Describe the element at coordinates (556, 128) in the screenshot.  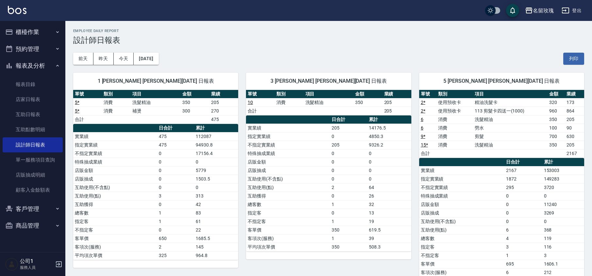
I see `td: 100` at that location.